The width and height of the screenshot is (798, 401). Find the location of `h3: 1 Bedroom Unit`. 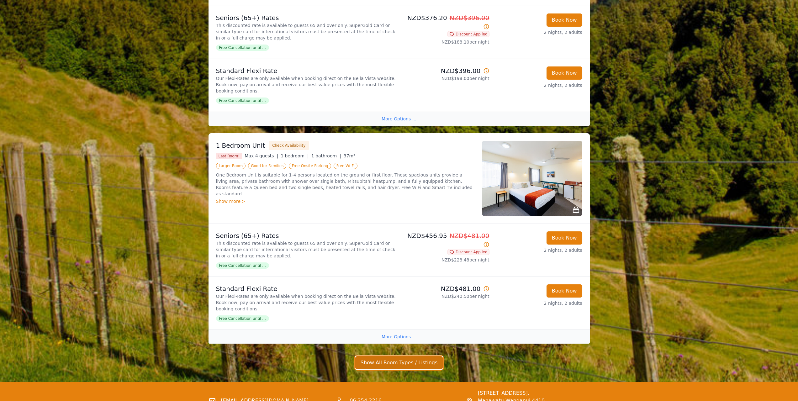

h3: 1 Bedroom Unit is located at coordinates (241, 145).